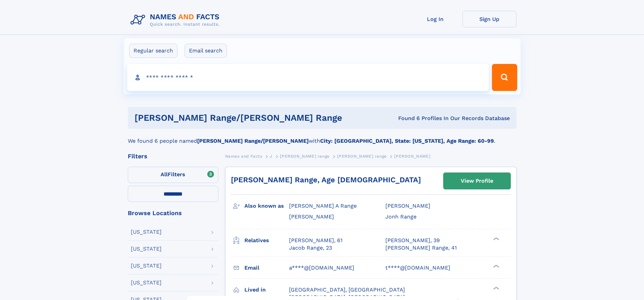 The height and width of the screenshot is (300, 644). Describe the element at coordinates (164, 174) in the screenshot. I see `span: All` at that location.